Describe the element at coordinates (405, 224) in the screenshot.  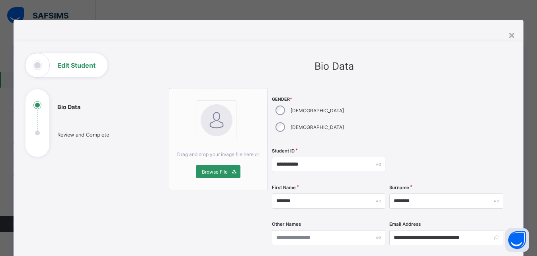
I see `label: Email Address` at that location.